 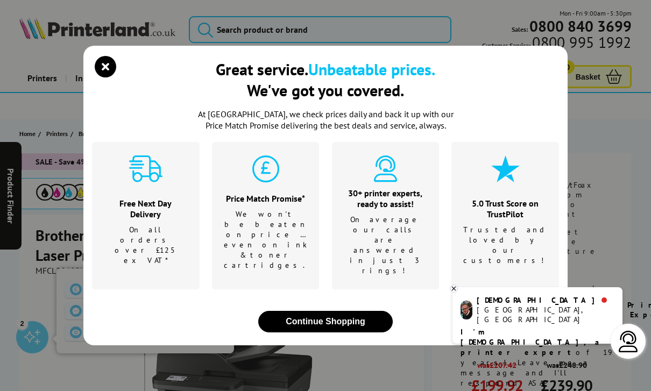 I want to click on p: We won't be beaten on price …even on ink & toner cartridges., so click(x=266, y=240).